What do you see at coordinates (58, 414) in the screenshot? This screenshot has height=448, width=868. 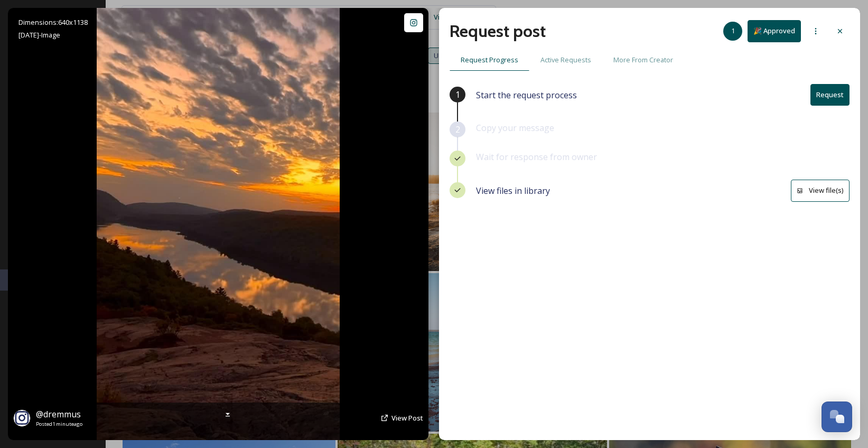 I see `span: @ dremmus` at bounding box center [58, 414].